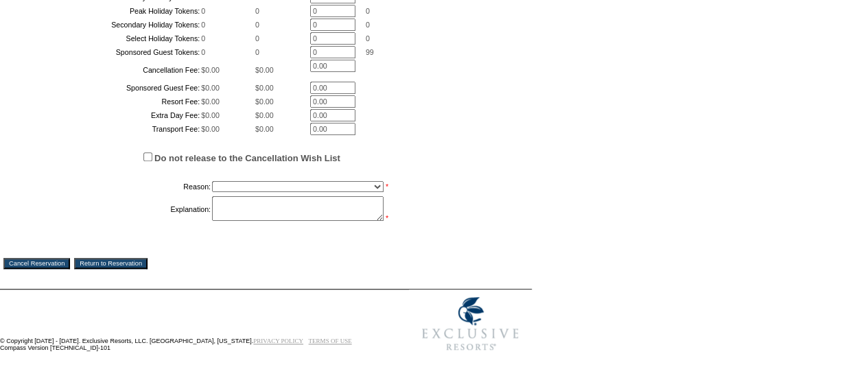 The height and width of the screenshot is (378, 868). I want to click on td: Secondary Holiday Tokens:, so click(120, 25).